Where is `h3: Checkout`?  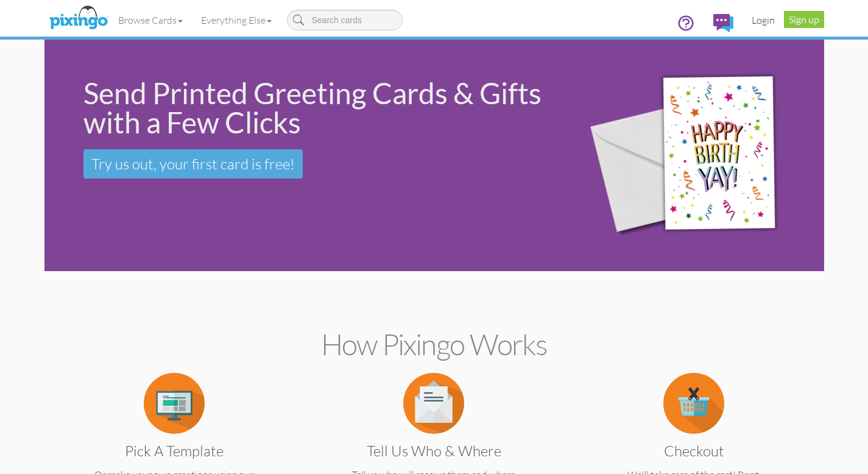
h3: Checkout is located at coordinates (694, 450).